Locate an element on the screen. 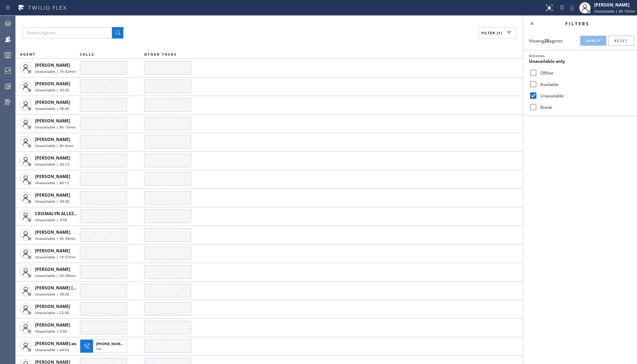 The image size is (637, 364). span: Unavailable | 3h 34min is located at coordinates (55, 238).